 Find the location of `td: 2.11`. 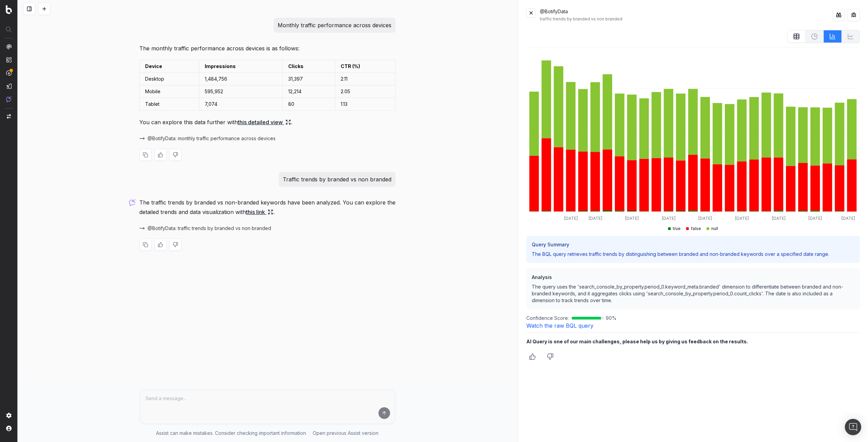

td: 2.11 is located at coordinates (365, 79).